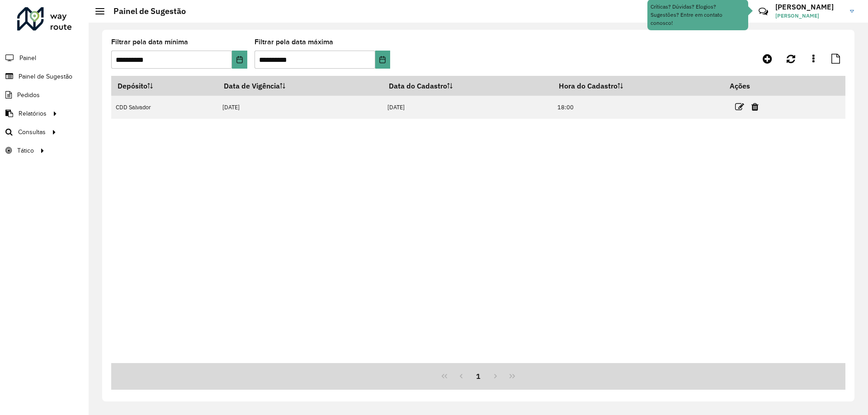 This screenshot has width=868, height=415. I want to click on label: Filtrar pela data máxima, so click(294, 42).